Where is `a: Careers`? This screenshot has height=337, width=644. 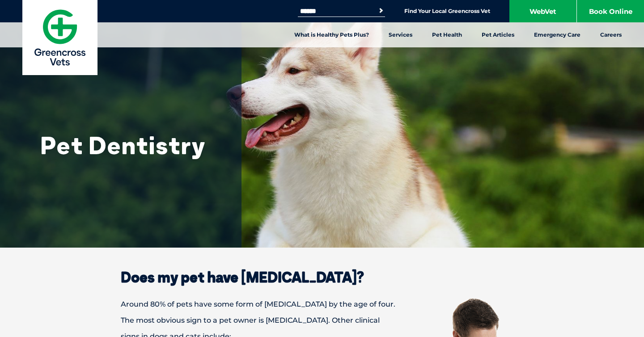
a: Careers is located at coordinates (610, 35).